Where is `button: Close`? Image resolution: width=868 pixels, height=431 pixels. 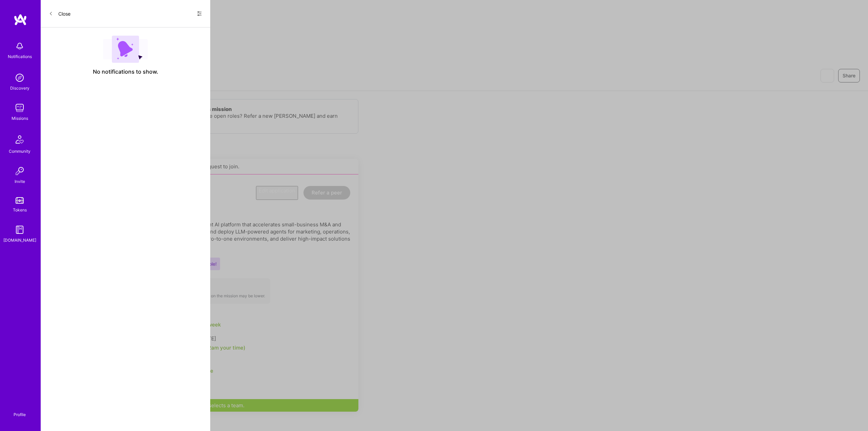 button: Close is located at coordinates (60, 13).